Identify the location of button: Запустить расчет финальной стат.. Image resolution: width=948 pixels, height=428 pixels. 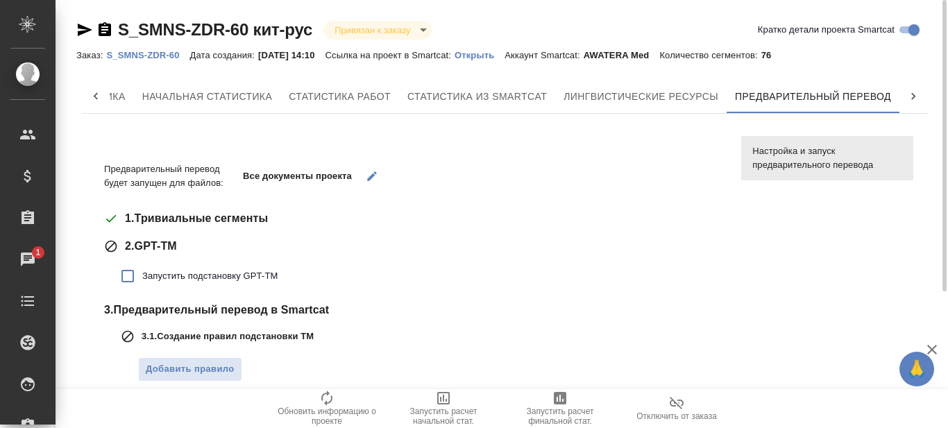
(560, 409).